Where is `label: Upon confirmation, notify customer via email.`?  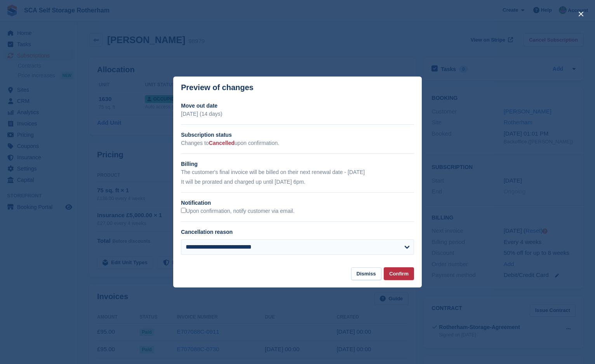
label: Upon confirmation, notify customer via email. is located at coordinates (238, 211).